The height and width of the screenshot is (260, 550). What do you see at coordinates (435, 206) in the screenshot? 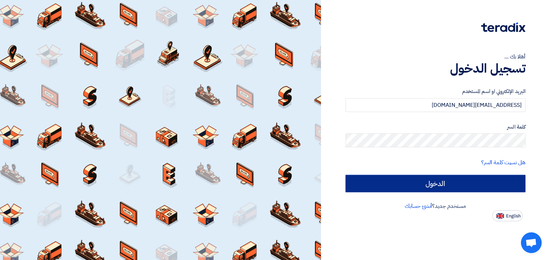
I see `div: مستخدم جديد؟` at bounding box center [435, 206].